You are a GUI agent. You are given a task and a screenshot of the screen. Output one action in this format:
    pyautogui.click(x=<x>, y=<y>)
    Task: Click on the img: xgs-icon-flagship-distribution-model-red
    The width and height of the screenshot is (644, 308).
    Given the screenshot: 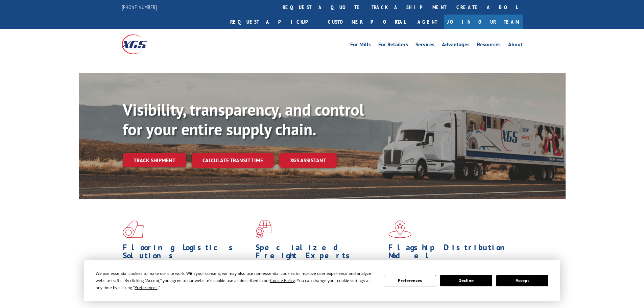 What is the action you would take?
    pyautogui.click(x=400, y=229)
    